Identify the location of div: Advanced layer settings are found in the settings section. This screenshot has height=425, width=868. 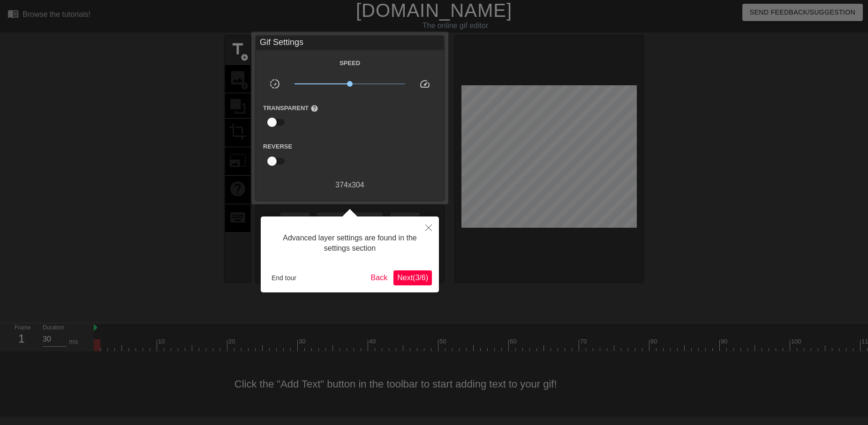
(350, 243).